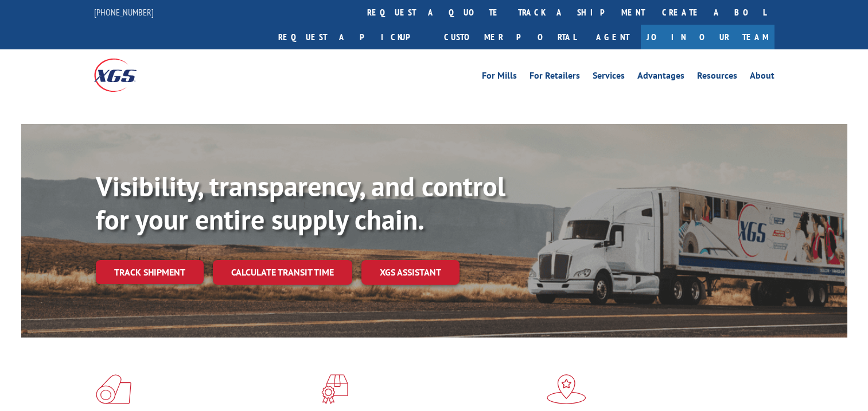  What do you see at coordinates (335, 389) in the screenshot?
I see `img: xgs-icon-focused-on-flooring-red` at bounding box center [335, 389].